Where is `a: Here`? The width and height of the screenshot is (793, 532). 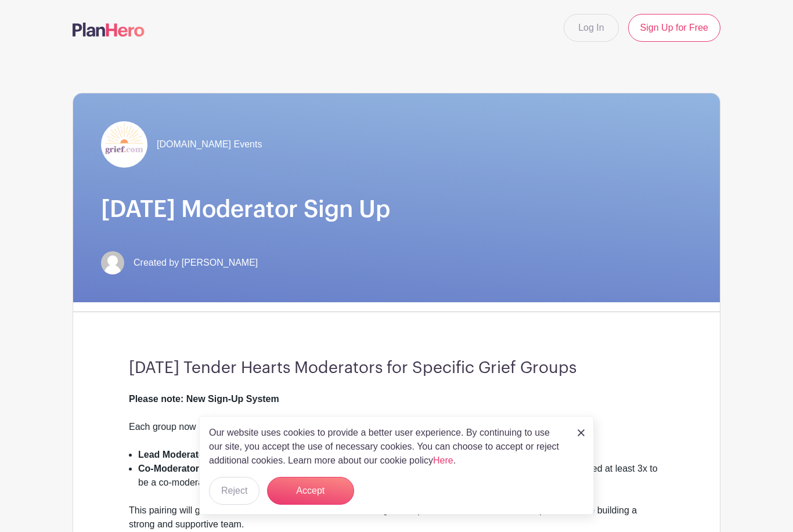
a: Here is located at coordinates (443, 460).